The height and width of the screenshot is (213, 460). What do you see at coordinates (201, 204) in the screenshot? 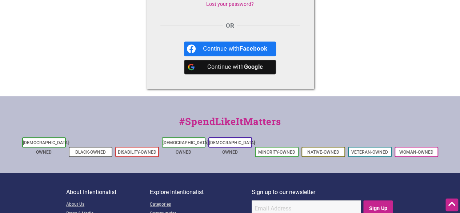
I see `a: Categories` at bounding box center [201, 204].